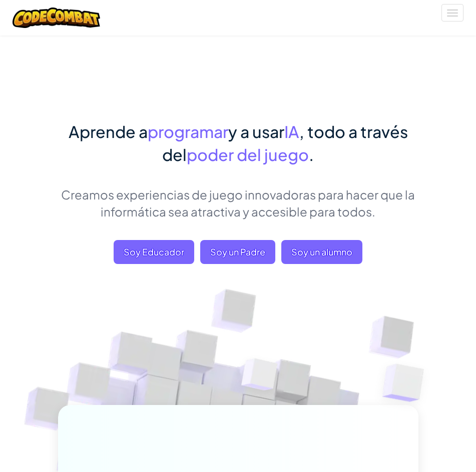 The height and width of the screenshot is (472, 476). Describe the element at coordinates (256, 131) in the screenshot. I see `span: y a usar` at that location.